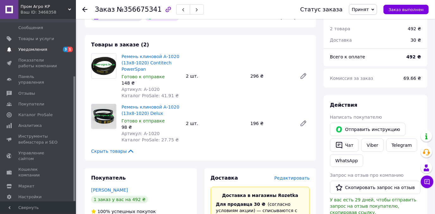 The image size is (435, 214). What do you see at coordinates (150, 63) in the screenshot?
I see `a: Ремень клиновой А-1020 (13х8-1020) Contitech PowerSpan` at bounding box center [150, 63].